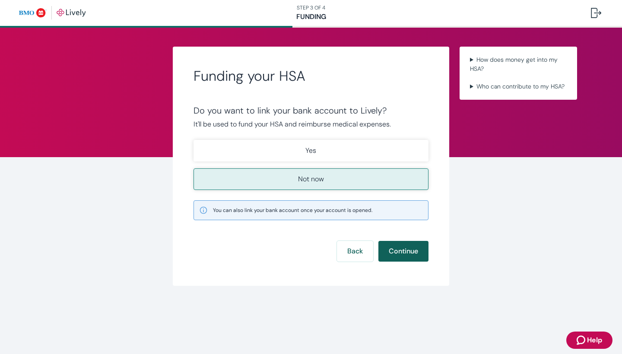 This screenshot has width=622, height=354. What do you see at coordinates (311, 151) in the screenshot?
I see `p: Yes` at bounding box center [311, 151].